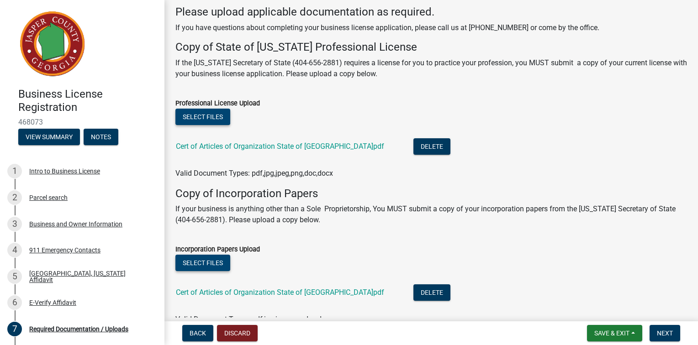 The height and width of the screenshot is (345, 698). Describe the element at coordinates (15, 329) in the screenshot. I see `div: 7` at that location.